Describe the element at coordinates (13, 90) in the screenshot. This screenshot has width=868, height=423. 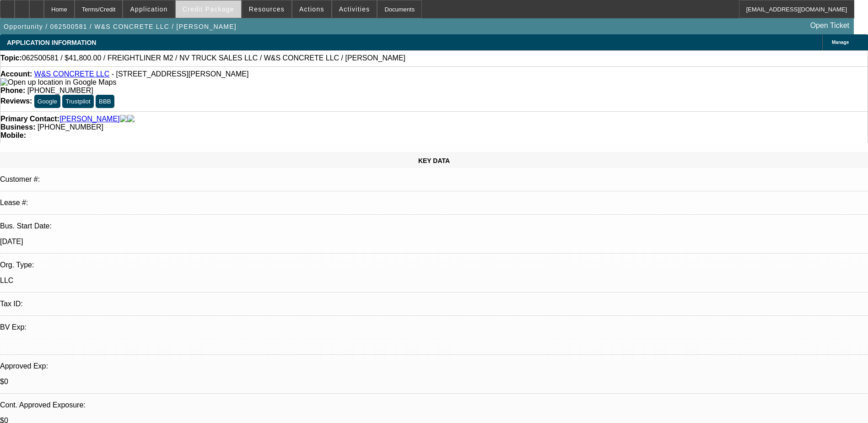
I see `strong: Phone:` at that location.